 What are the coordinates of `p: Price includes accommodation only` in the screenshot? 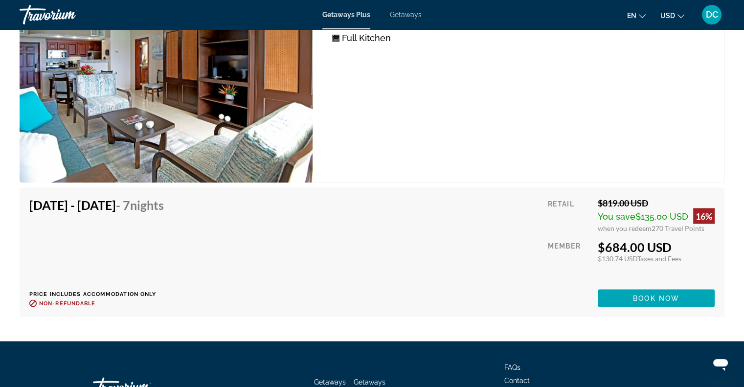 It's located at (100, 293).